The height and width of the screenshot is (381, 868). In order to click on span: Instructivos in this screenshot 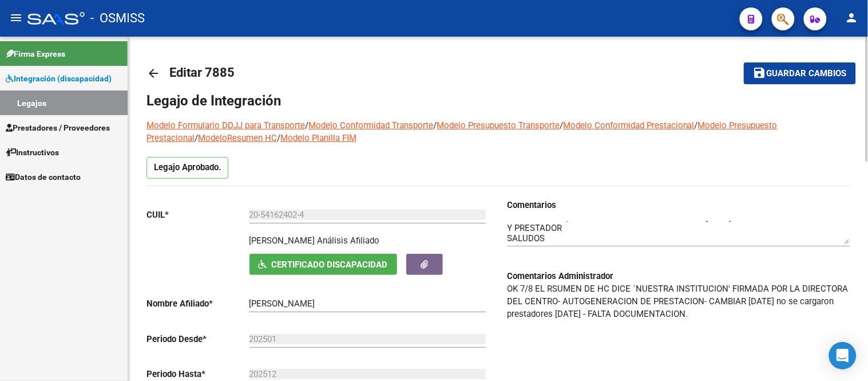, I will do `click(32, 152)`.